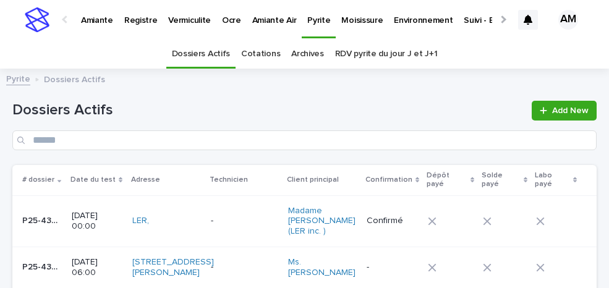 The height and width of the screenshot is (288, 609). I want to click on a: Cotations, so click(260, 54).